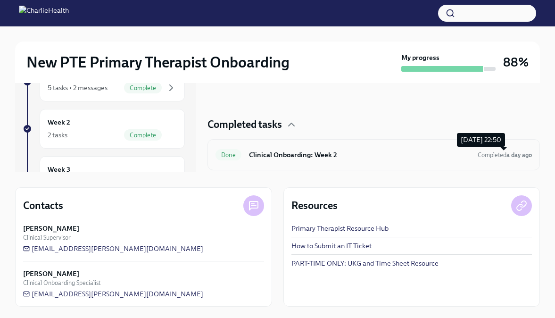 Image resolution: width=555 pixels, height=318 pixels. Describe the element at coordinates (62, 282) in the screenshot. I see `span: Clinical Onboarding Specialist` at that location.